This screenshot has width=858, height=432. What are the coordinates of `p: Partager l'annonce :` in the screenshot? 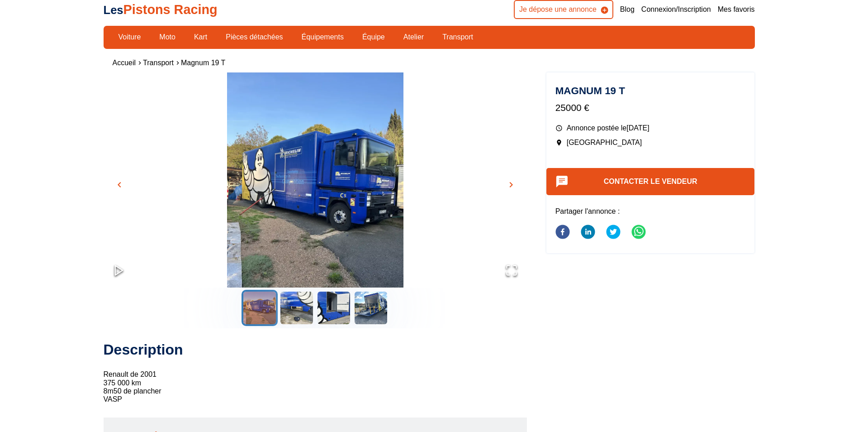 It's located at (651, 211).